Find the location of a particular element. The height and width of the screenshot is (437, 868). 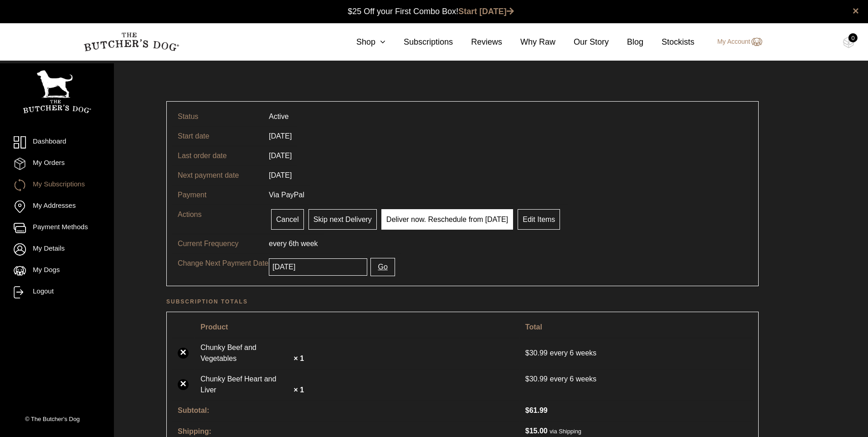

p: Change Next Payment Date is located at coordinates (223, 264).